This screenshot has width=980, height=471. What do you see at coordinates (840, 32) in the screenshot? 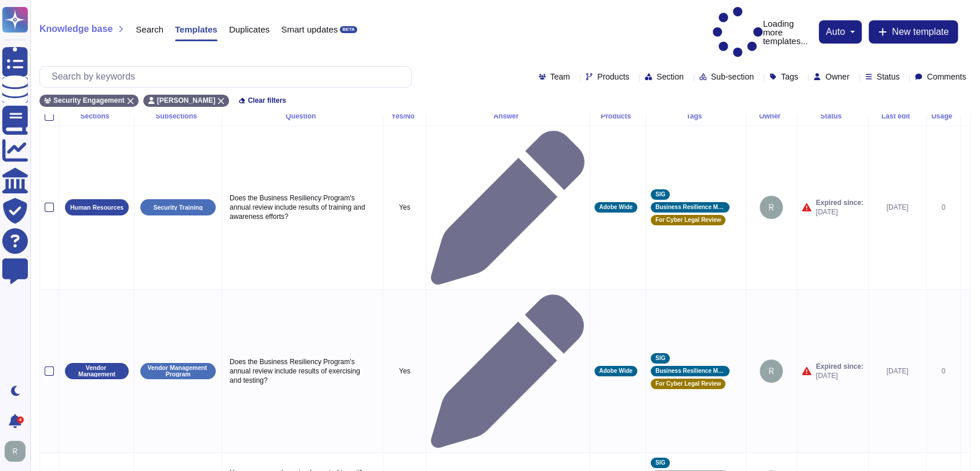
I see `button: auto` at bounding box center [840, 32].